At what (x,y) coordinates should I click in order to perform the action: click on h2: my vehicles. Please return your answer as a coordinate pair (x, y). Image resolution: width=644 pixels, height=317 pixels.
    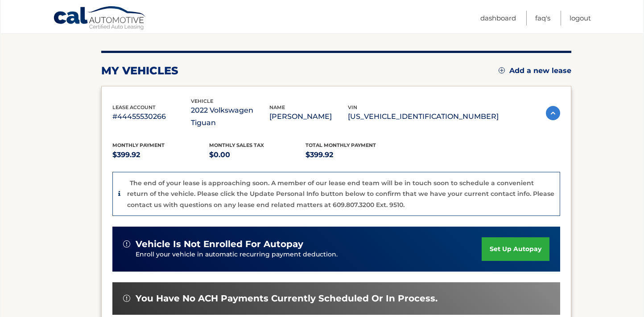
    Looking at the image, I should click on (140, 71).